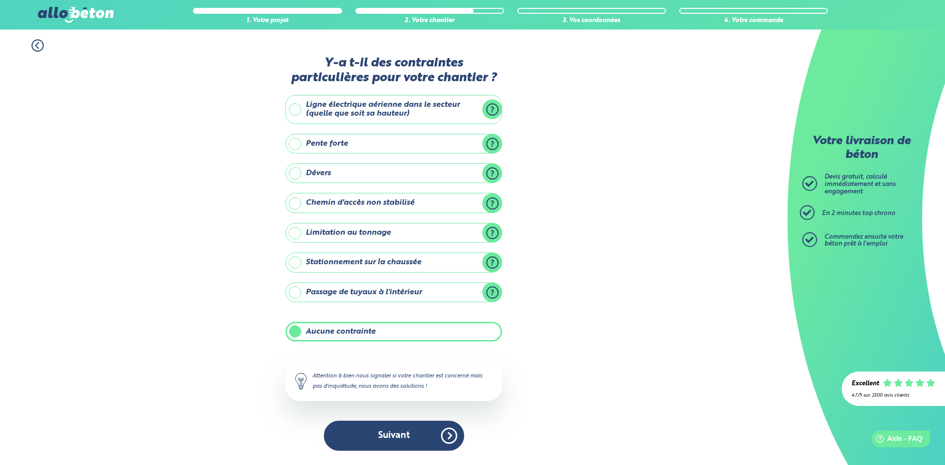 This screenshot has width=945, height=465. Describe the element at coordinates (394, 381) in the screenshot. I see `div: Attention à bien nous signaler si votre chantier est concerné mais pas d'inquiétude, nous avons d...` at that location.